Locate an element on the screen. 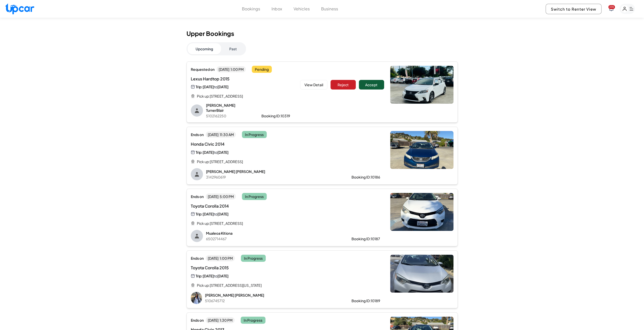  button: Switch to Renter View is located at coordinates (574, 9).